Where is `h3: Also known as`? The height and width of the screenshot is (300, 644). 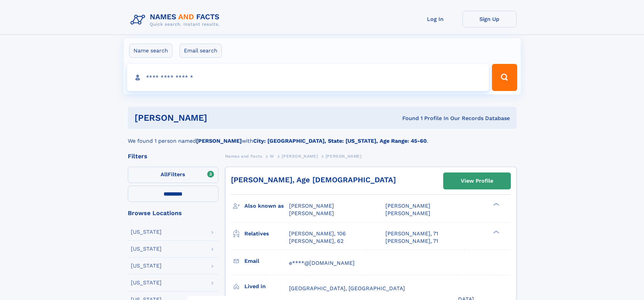 h3: Also known as is located at coordinates (267, 206).